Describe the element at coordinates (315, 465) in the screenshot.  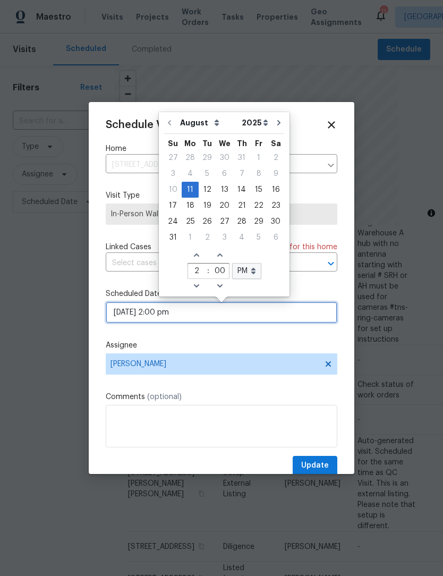
I see `span: Update` at that location.